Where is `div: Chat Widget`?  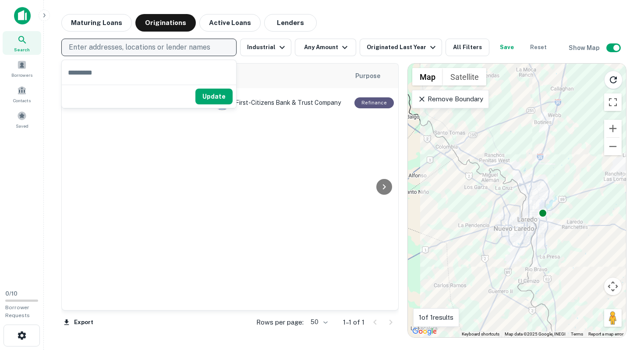 div: Chat Widget is located at coordinates (622, 301).